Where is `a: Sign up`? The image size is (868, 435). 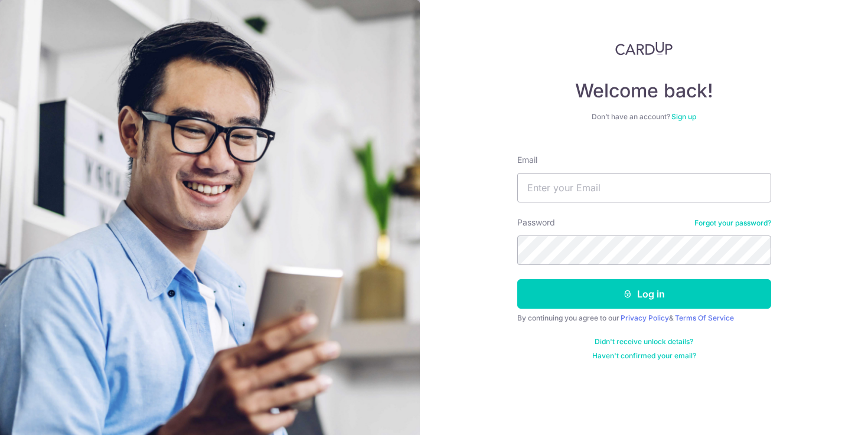
a: Sign up is located at coordinates (684, 116).